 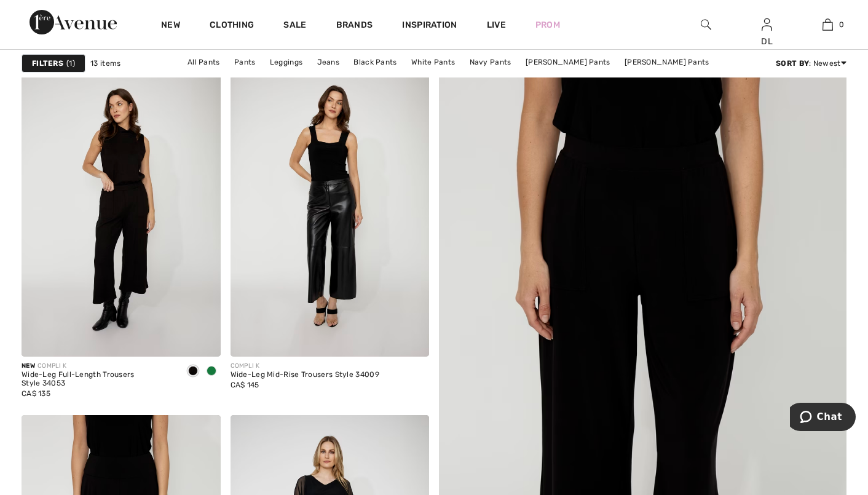 What do you see at coordinates (793, 63) in the screenshot?
I see `strong: Sort By` at bounding box center [793, 63].